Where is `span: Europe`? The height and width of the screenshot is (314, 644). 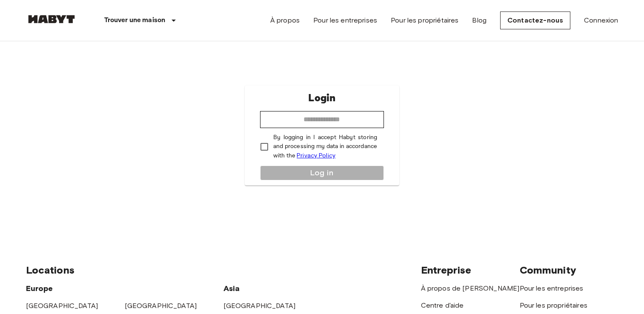 span: Europe is located at coordinates (39, 288).